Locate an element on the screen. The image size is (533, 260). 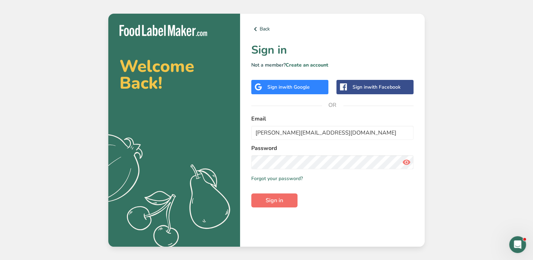
span: OR is located at coordinates (333, 105).